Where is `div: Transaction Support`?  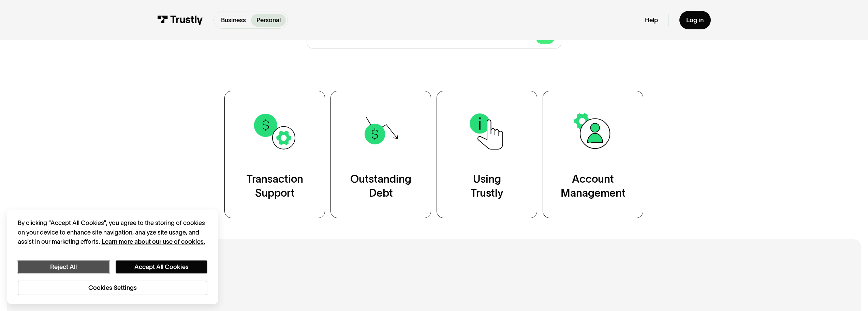
div: Transaction Support is located at coordinates (275, 186).